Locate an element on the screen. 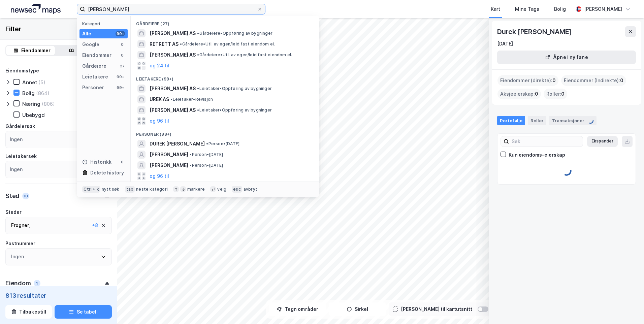 The image size is (644, 324). div: Kategori is located at coordinates (105, 24).